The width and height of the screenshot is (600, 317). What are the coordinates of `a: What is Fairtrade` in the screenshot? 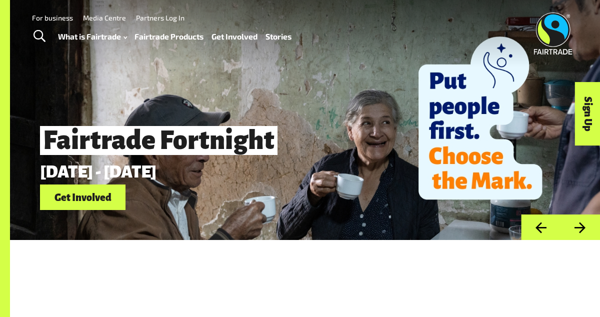 It's located at (93, 37).